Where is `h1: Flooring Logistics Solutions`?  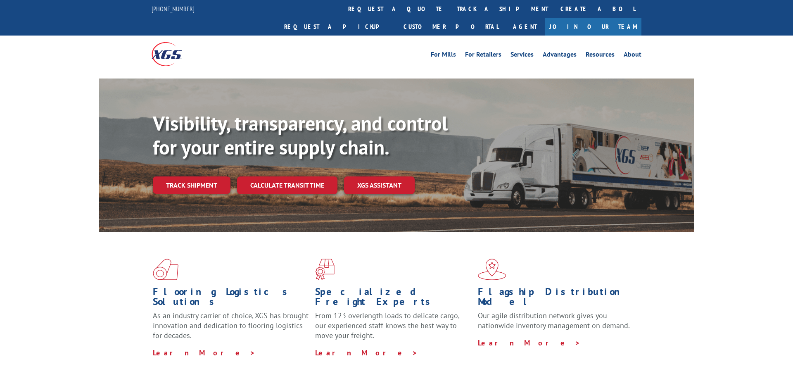 h1: Flooring Logistics Solutions is located at coordinates (231, 299).